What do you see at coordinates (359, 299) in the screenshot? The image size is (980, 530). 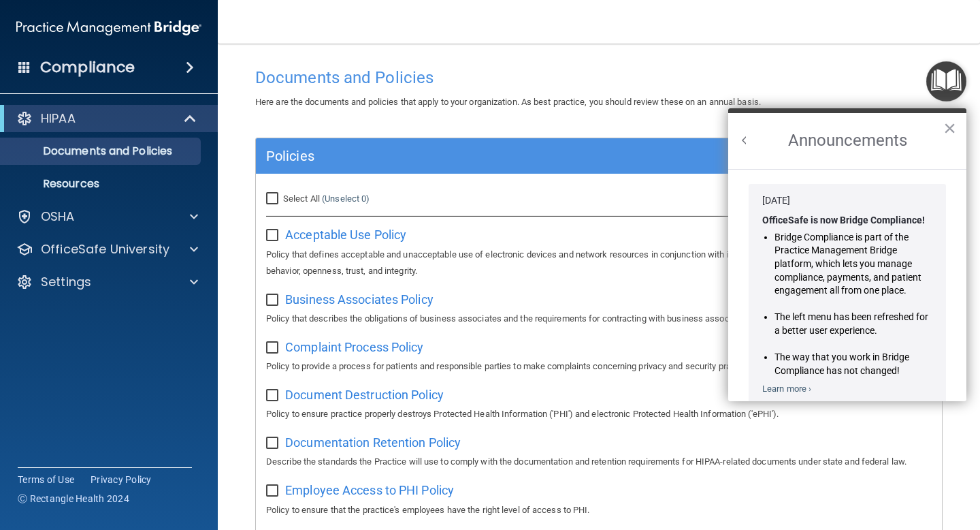 I see `span: Business Associates Policy` at bounding box center [359, 299].